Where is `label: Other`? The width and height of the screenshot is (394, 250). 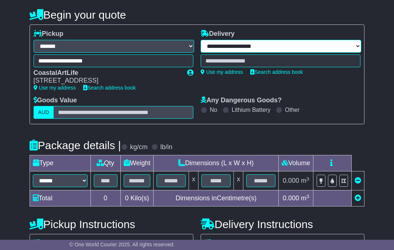 label: Other is located at coordinates (292, 110).